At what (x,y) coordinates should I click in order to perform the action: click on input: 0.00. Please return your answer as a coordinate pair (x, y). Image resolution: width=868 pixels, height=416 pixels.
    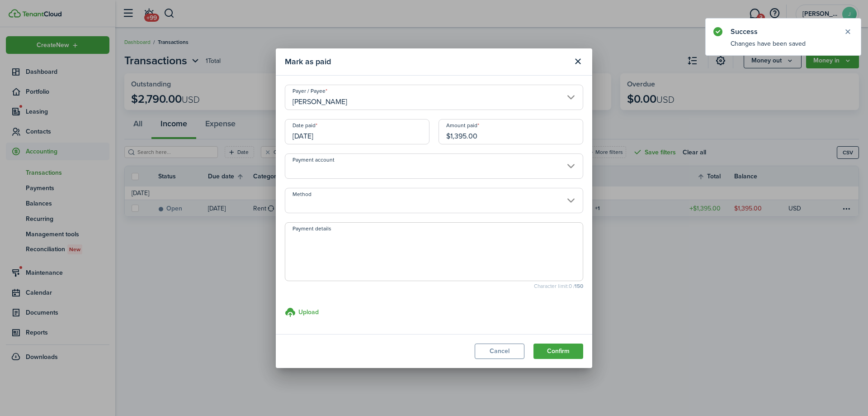
    Looking at the image, I should click on (511, 132).